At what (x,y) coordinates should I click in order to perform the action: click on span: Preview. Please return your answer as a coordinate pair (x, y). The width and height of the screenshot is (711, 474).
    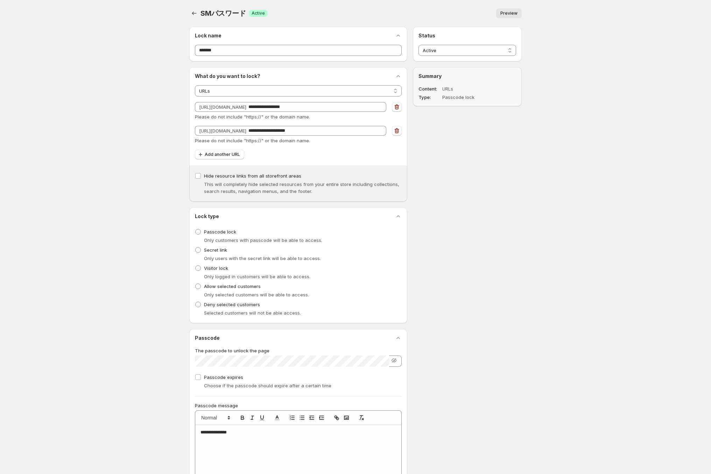
    Looking at the image, I should click on (509, 13).